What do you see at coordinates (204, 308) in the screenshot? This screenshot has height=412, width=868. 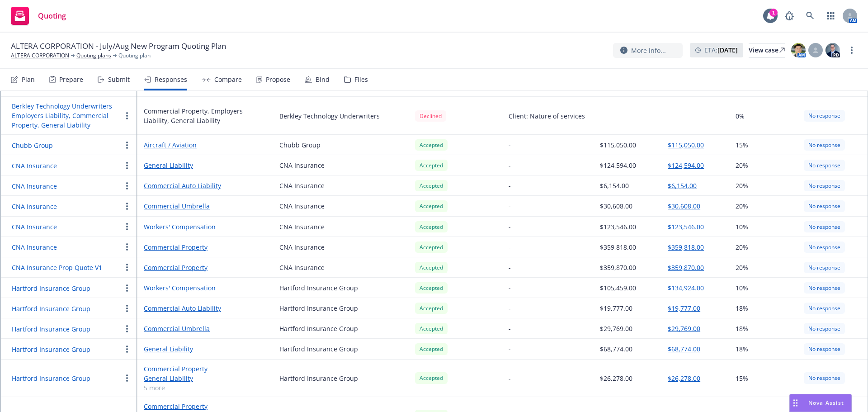 I see `a: Commercial Auto Liability` at bounding box center [204, 308].